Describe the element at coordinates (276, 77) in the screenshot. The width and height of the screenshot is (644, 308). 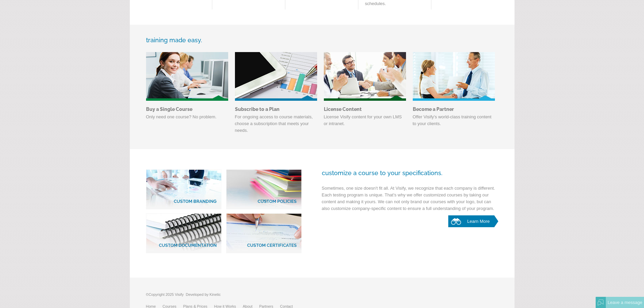
I see `img: Subscribe to a Plan` at that location.